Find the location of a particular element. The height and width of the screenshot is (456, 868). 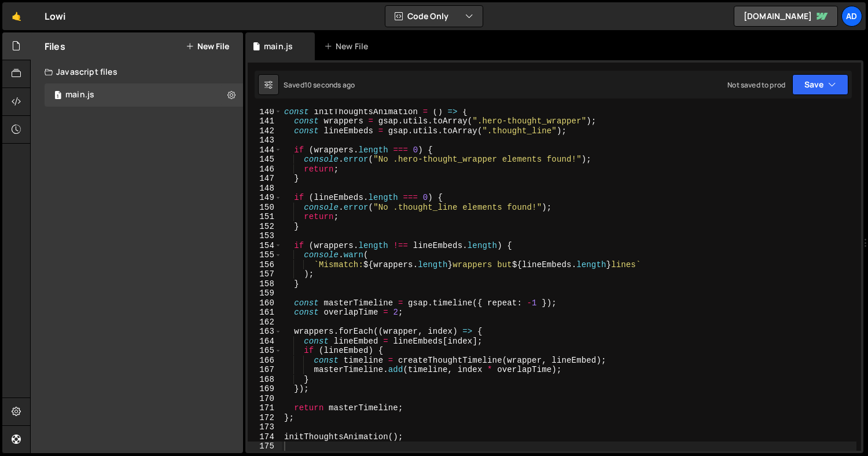

div: 142 is located at coordinates (264, 131).